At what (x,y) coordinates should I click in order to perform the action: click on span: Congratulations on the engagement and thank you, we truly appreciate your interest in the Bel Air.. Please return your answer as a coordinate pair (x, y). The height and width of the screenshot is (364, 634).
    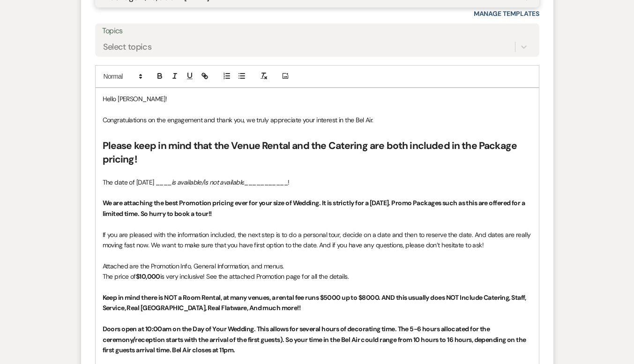
    Looking at the image, I should click on (238, 120).